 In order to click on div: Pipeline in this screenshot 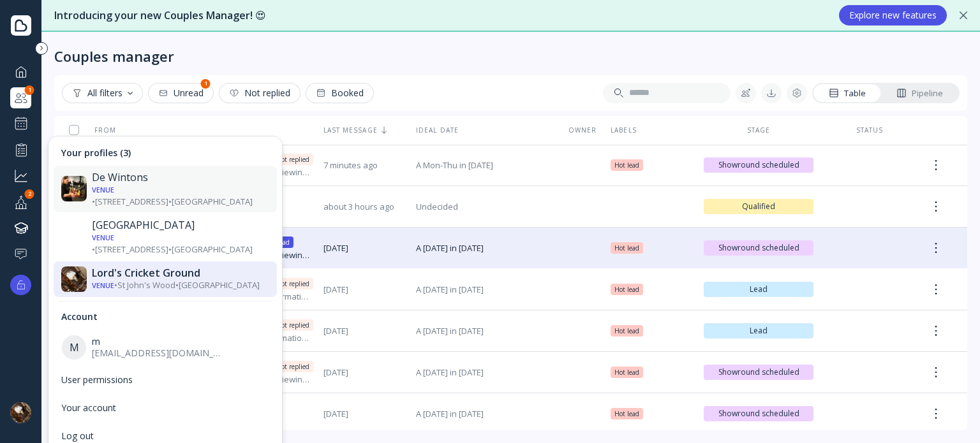, I will do `click(920, 93)`.